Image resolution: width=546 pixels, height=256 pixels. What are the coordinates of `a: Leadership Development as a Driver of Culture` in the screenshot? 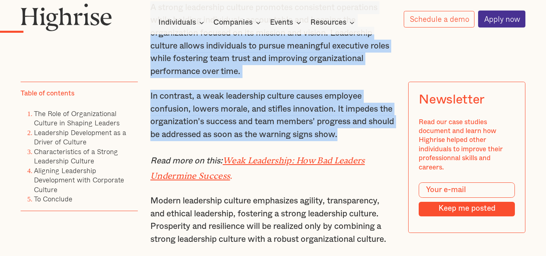 It's located at (80, 137).